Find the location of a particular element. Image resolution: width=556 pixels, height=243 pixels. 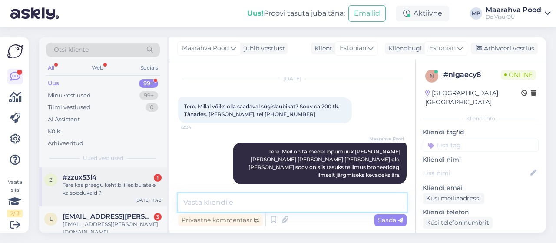

b: Uus! is located at coordinates (255, 13).